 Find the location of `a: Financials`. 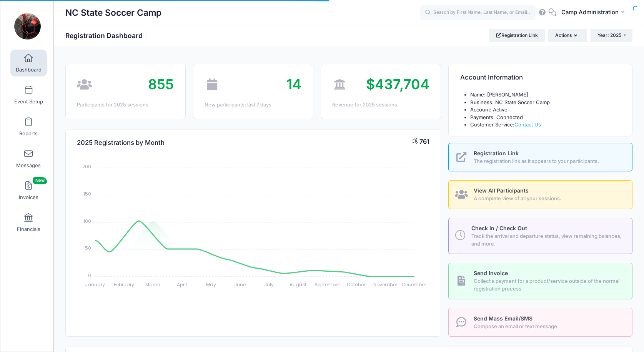

a: Financials is located at coordinates (28, 222).